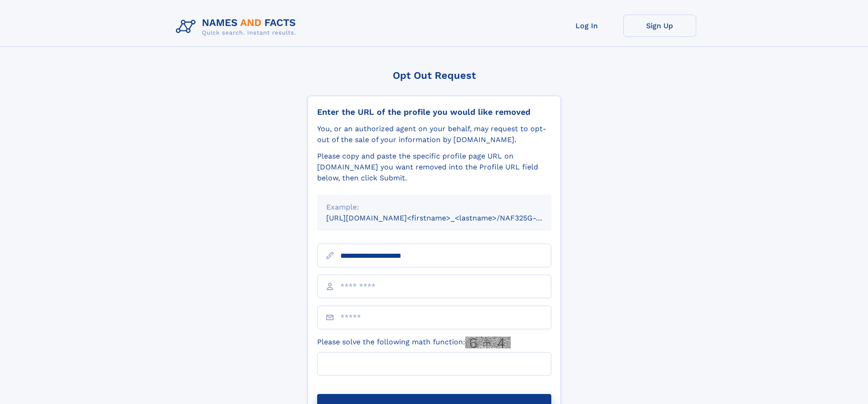  Describe the element at coordinates (434, 112) in the screenshot. I see `div: Enter the URL of the profile you would like removed` at that location.